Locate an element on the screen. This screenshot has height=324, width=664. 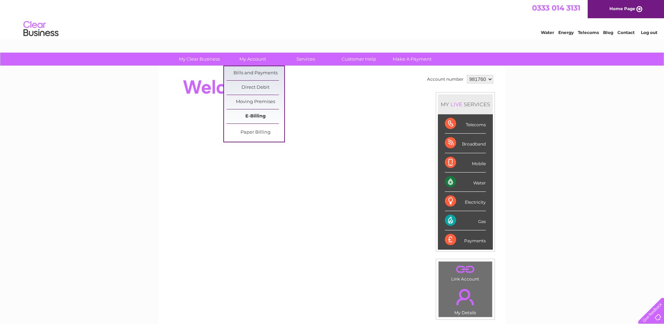
div: Mobile is located at coordinates (466, 163).